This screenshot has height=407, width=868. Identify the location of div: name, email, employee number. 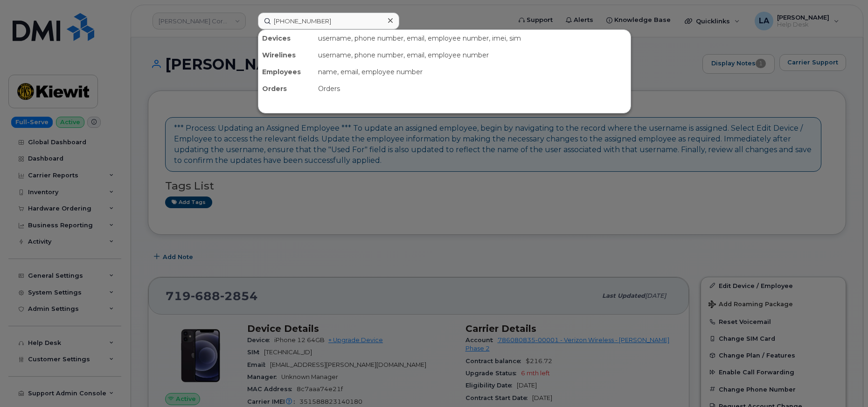
(472, 72).